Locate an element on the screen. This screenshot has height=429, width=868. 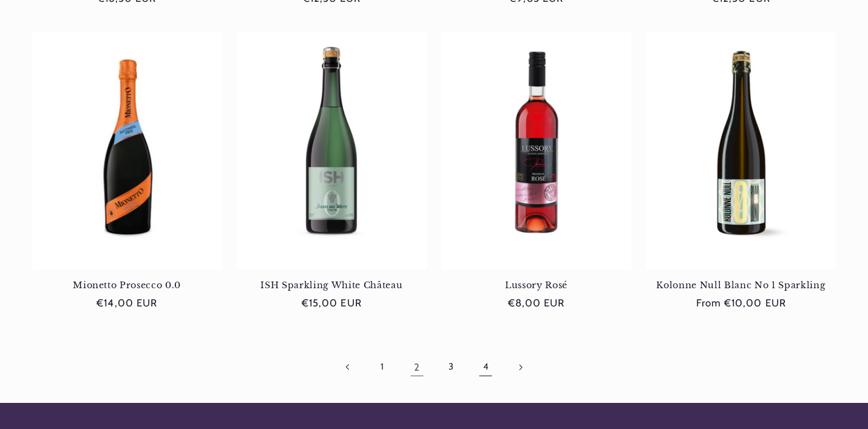
a: Previous page is located at coordinates (347, 367).